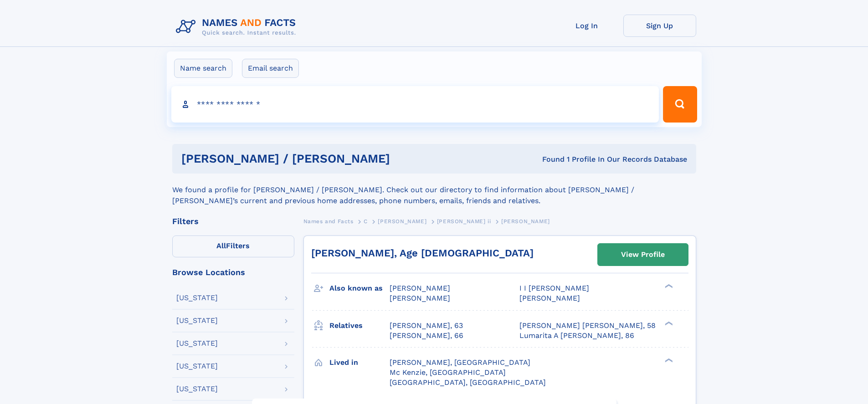 This screenshot has height=404, width=868. I want to click on h3: Also known as, so click(360, 289).